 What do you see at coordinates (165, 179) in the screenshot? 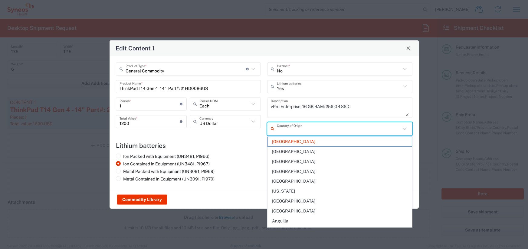
I see `label: Metal Contained in Equipment (UN3091, PI970)` at bounding box center [165, 179].